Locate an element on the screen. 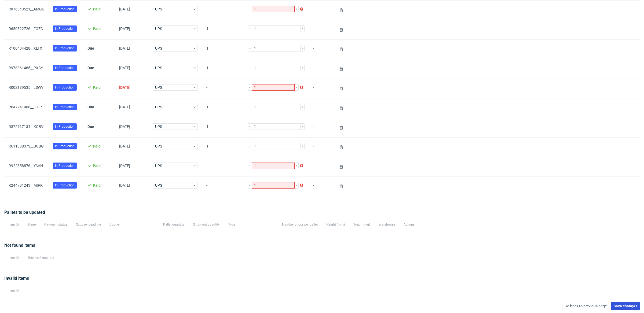 This screenshot has width=644, height=313. span: Weight (kg) is located at coordinates (362, 224).